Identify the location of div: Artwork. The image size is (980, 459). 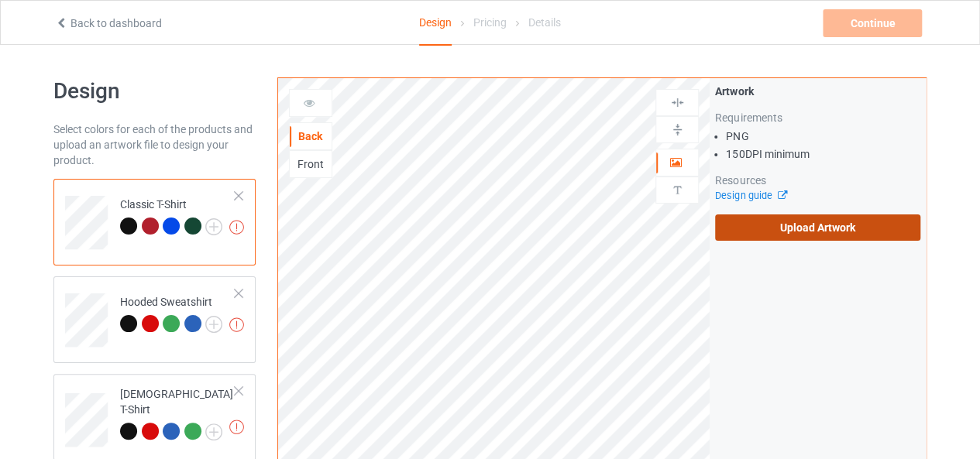
(817, 92).